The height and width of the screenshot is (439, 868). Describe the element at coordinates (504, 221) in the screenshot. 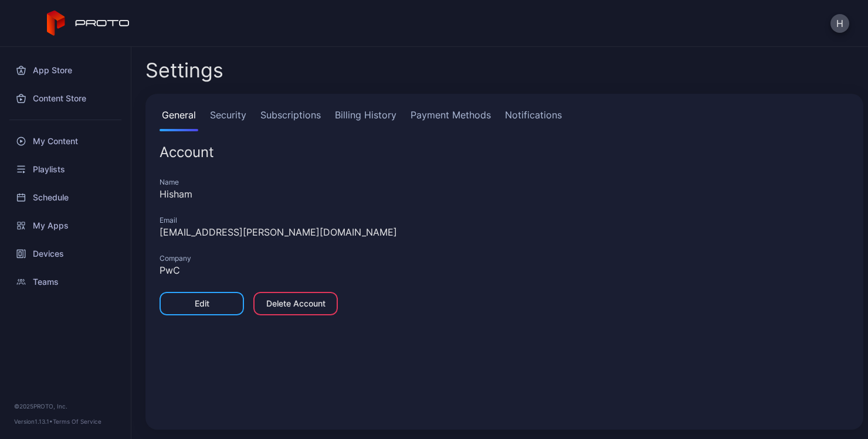

I see `div: Email` at that location.